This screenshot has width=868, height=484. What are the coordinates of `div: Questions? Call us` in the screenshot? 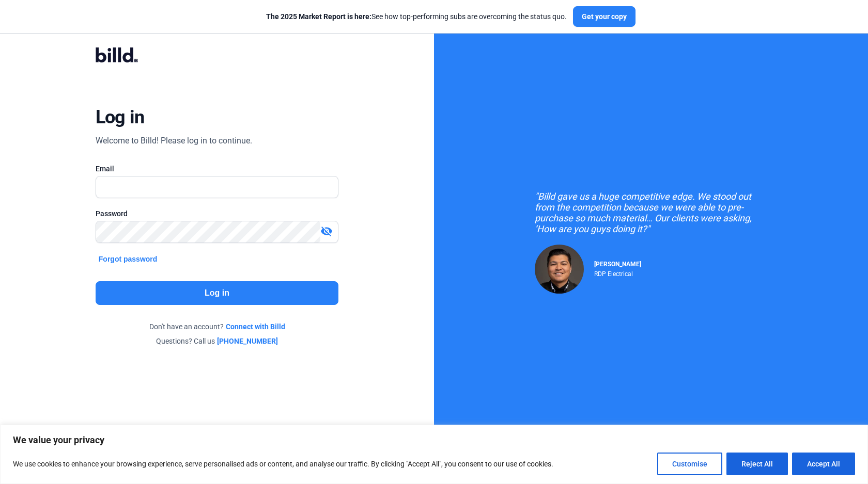 It's located at (217, 341).